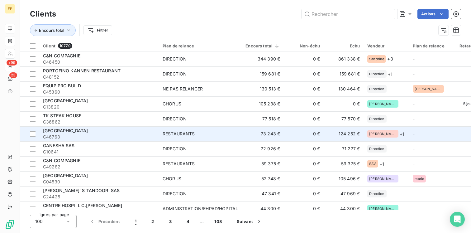 This screenshot has width=471, height=233. Describe the element at coordinates (43, 14) in the screenshot. I see `h3: Clients` at that location.